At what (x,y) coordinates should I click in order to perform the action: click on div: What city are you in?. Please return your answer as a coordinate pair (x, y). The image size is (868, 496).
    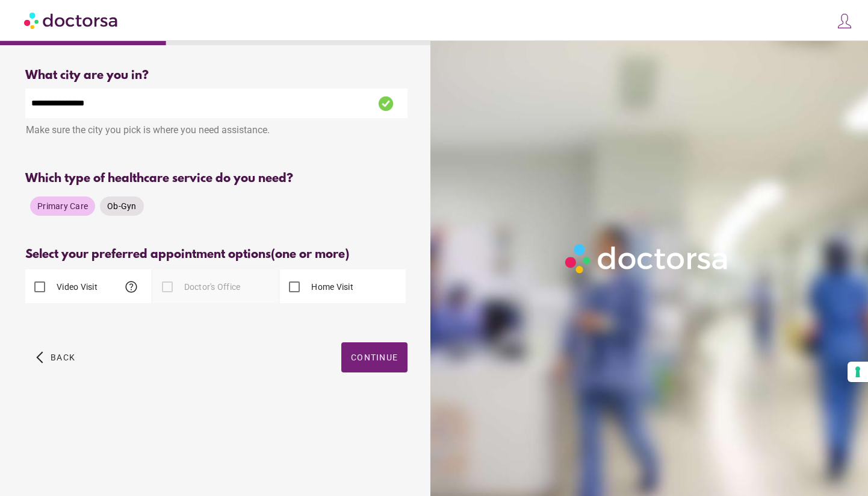
    Looking at the image, I should click on (216, 76).